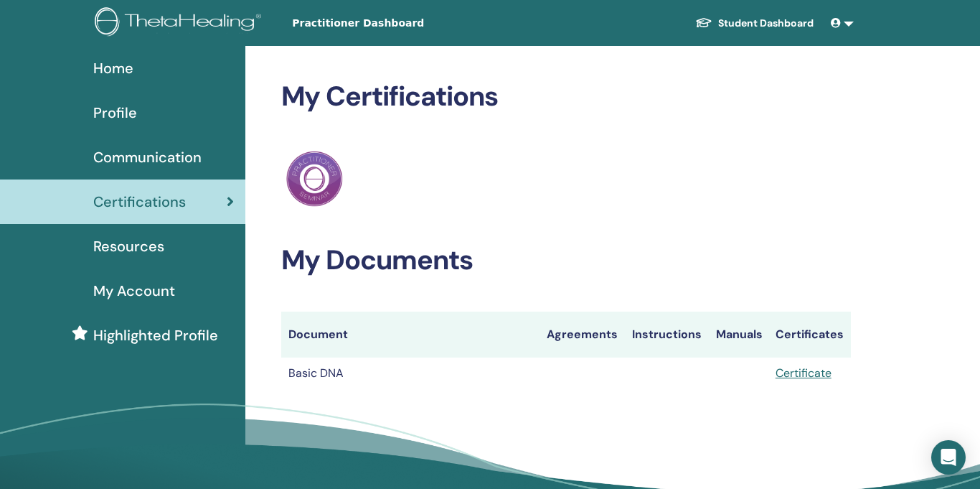 The height and width of the screenshot is (489, 980). What do you see at coordinates (809, 335) in the screenshot?
I see `th: Certificates` at bounding box center [809, 335].